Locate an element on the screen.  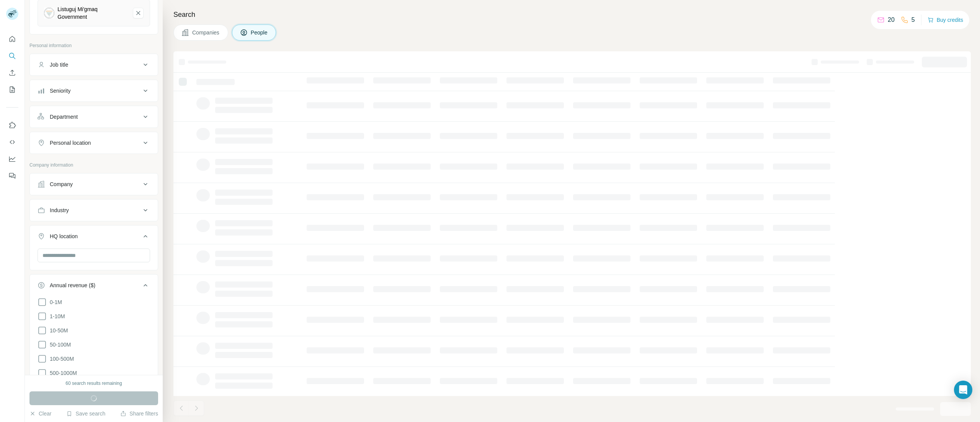
div: Seniority is located at coordinates (60, 91).